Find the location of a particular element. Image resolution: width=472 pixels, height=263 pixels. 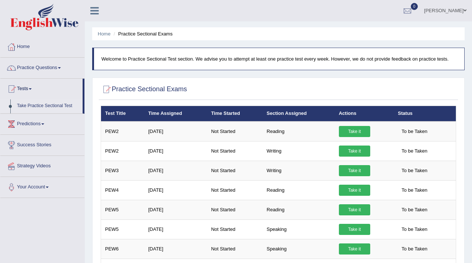

td: PEW4 is located at coordinates (123, 190).